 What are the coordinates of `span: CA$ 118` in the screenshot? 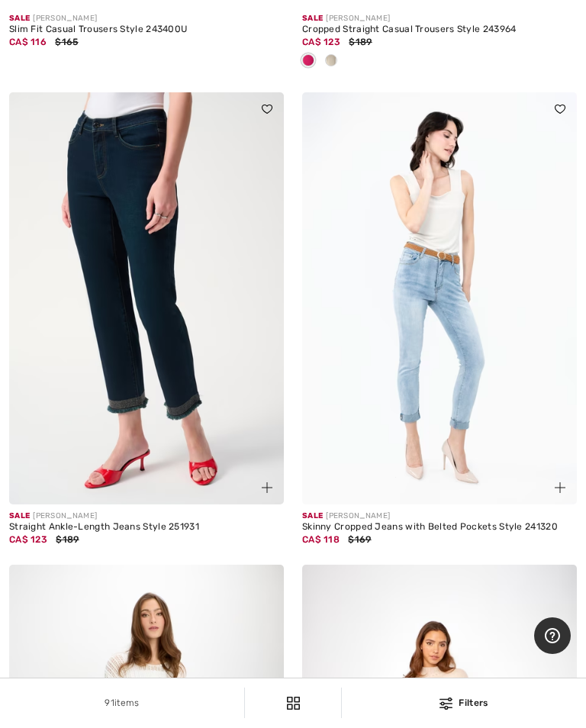 It's located at (321, 539).